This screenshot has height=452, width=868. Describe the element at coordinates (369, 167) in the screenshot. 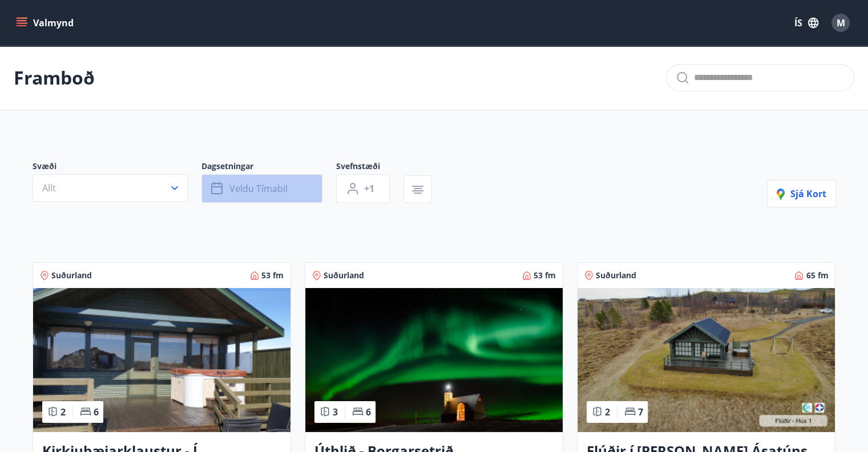

I see `span: Svefnstæði` at that location.